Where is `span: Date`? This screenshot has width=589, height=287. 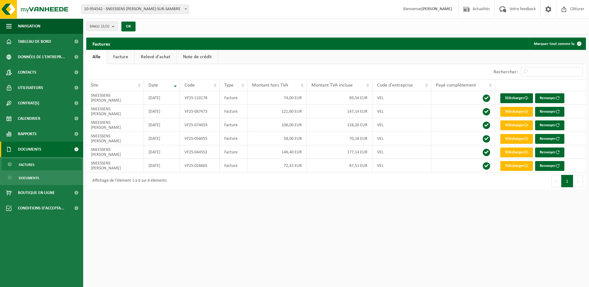 span: Date is located at coordinates (153, 85).